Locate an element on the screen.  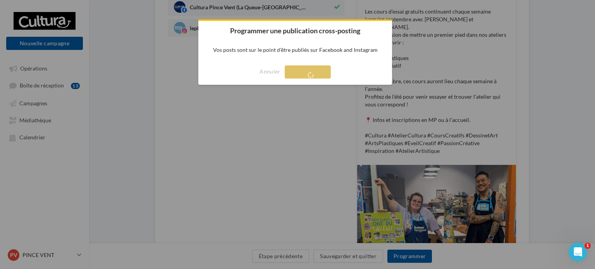
button: Annuler is located at coordinates (270, 72).